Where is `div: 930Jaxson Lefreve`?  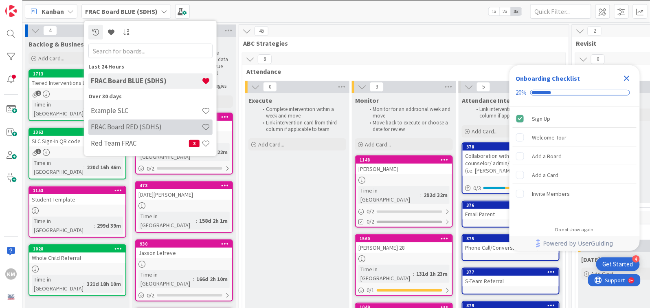
div: 930Jaxson Lefreve is located at coordinates (184, 249).